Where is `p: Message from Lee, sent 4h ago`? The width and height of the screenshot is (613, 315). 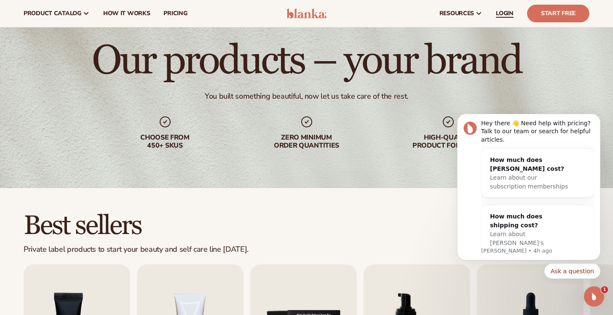 p: Message from Lee, sent 4h ago is located at coordinates (93, 144).